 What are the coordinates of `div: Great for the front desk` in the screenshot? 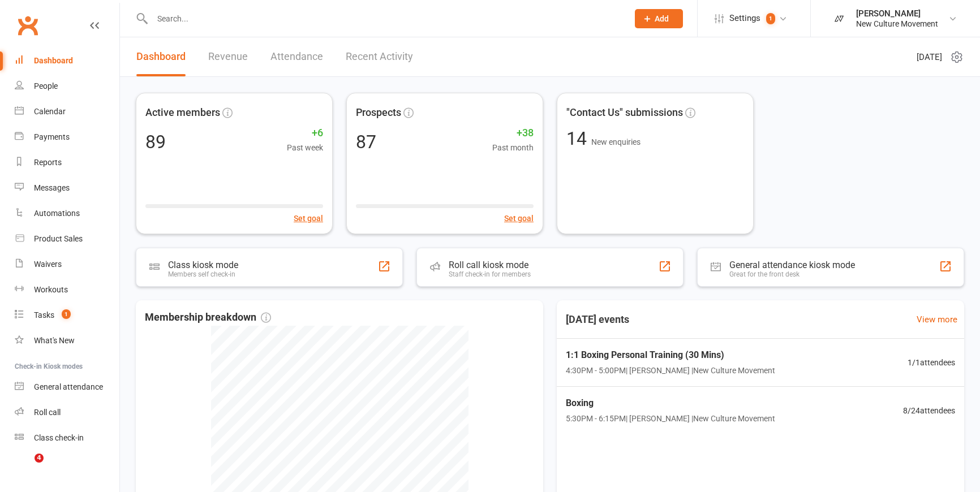 It's located at (792, 275).